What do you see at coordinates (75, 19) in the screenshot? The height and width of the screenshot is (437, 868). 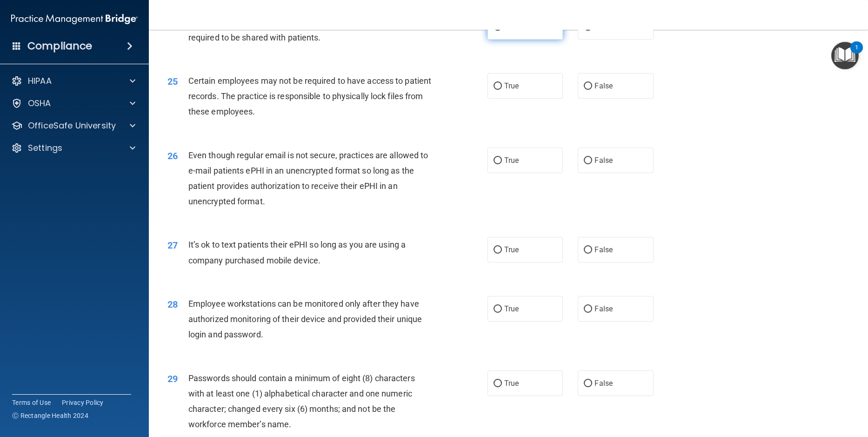 I see `img: PMB logo` at bounding box center [75, 19].